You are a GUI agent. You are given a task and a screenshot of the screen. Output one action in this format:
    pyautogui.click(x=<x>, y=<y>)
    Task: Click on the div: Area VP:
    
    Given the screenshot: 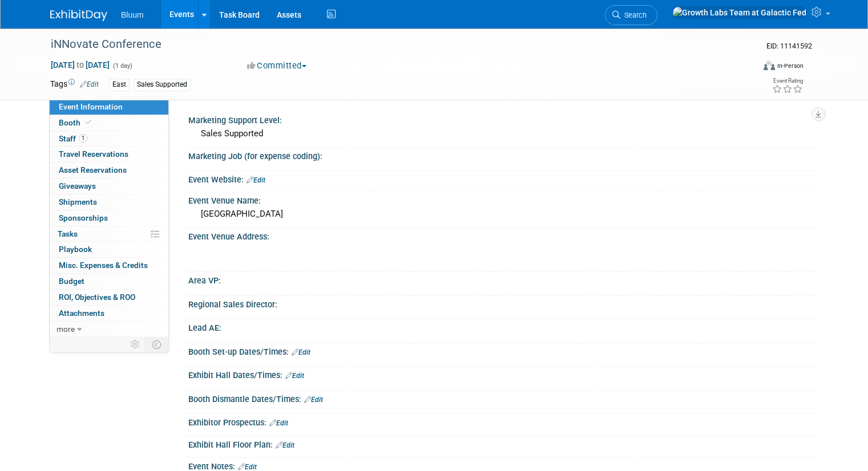 What is the action you would take?
    pyautogui.click(x=503, y=279)
    